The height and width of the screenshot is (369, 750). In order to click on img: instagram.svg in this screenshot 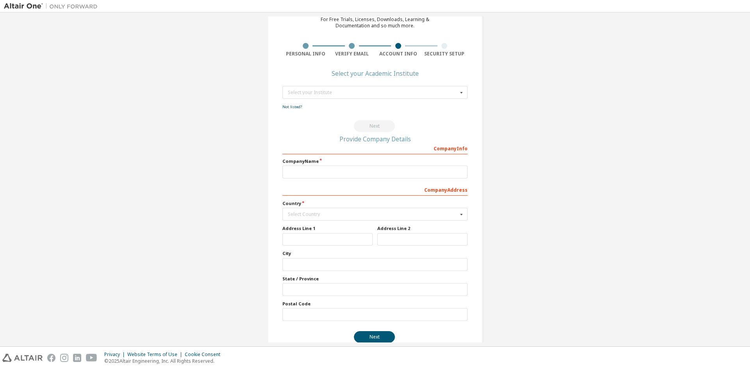, I will do `click(64, 358)`.